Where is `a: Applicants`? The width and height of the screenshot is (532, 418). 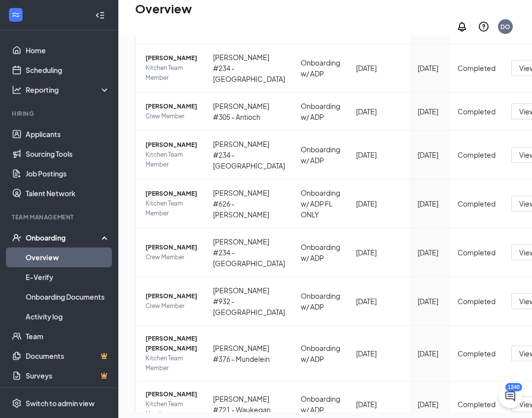
a: Applicants is located at coordinates (68, 134).